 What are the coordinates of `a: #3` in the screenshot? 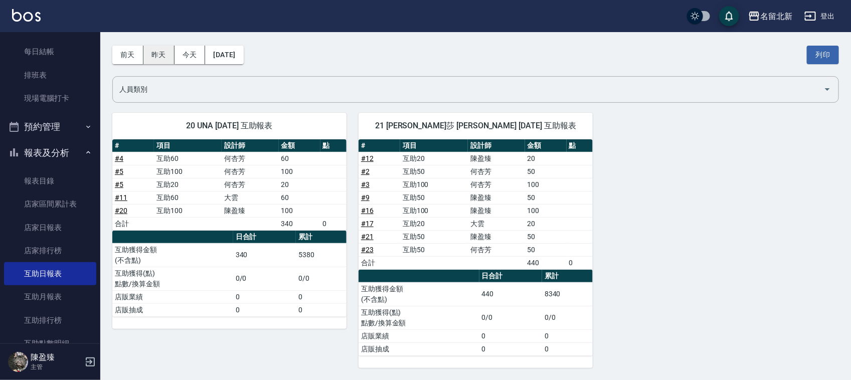 It's located at (365, 185).